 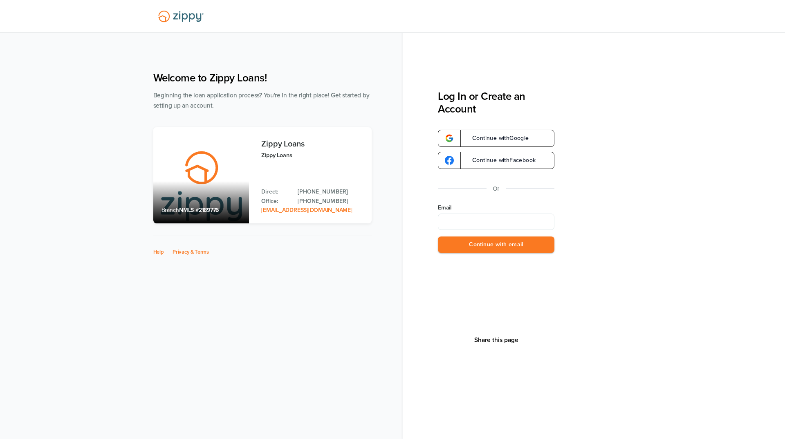 What do you see at coordinates (496, 222) in the screenshot?
I see `input: Email Address` at bounding box center [496, 222].